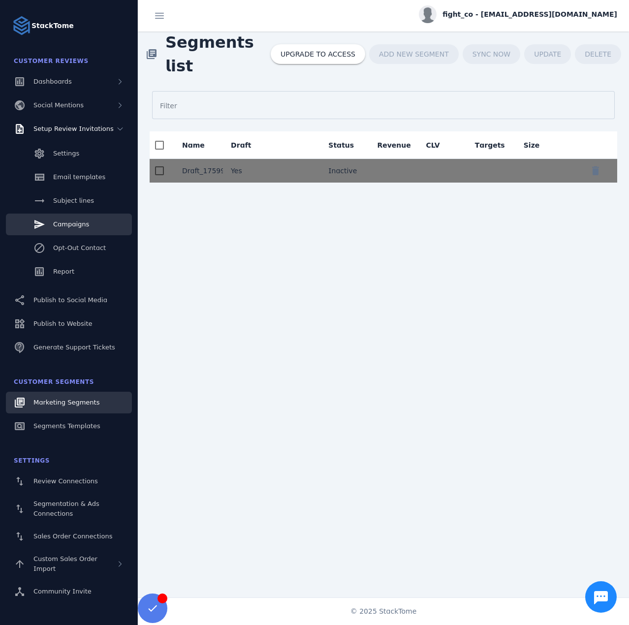 This screenshot has width=629, height=625. Describe the element at coordinates (69, 347) in the screenshot. I see `a: Generate Support Tickets` at that location.